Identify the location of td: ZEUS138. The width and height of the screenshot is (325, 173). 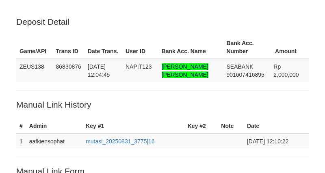
(35, 70).